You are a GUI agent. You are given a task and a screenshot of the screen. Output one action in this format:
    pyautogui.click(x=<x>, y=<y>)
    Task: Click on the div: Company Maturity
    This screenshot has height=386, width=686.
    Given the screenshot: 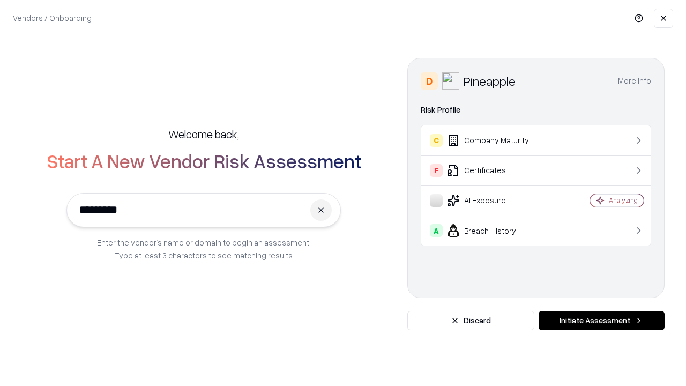 What is the action you would take?
    pyautogui.click(x=493, y=140)
    